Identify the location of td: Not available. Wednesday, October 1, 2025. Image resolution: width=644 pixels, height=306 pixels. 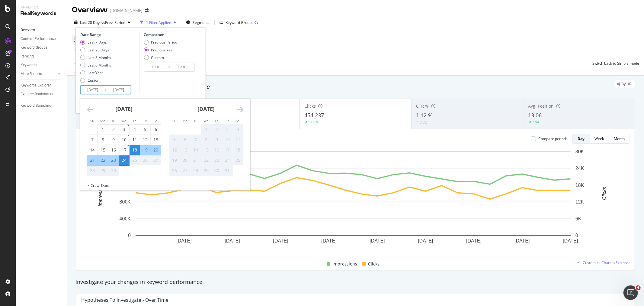
(206, 129).